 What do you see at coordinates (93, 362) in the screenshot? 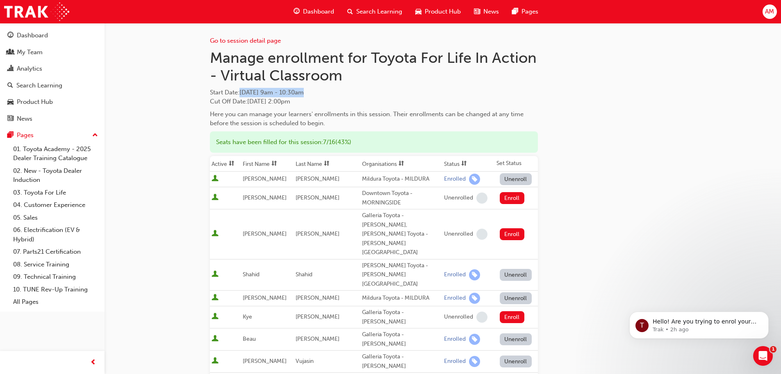
I see `span: prev-icon` at bounding box center [93, 362].